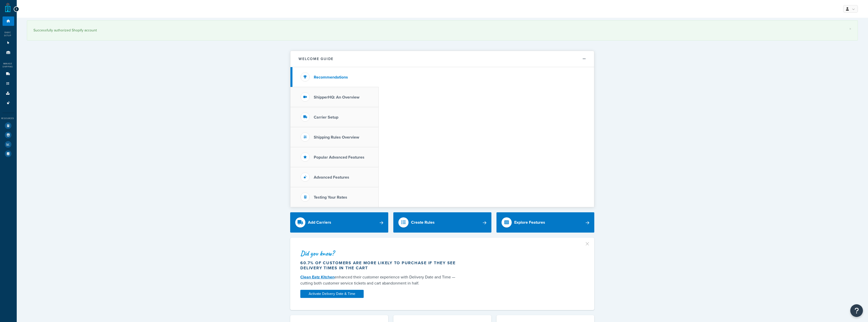 The image size is (868, 322). Describe the element at coordinates (8, 83) in the screenshot. I see `li: Shipping Rules` at that location.